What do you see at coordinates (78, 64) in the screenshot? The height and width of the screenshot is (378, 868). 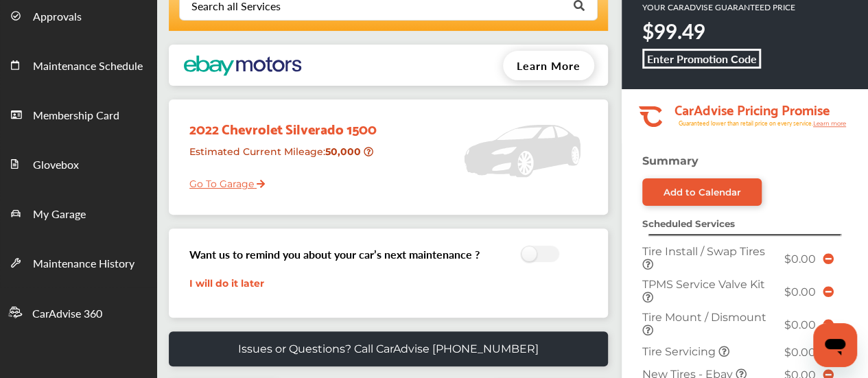 I see `a: Maintenance Schedule` at bounding box center [78, 64].